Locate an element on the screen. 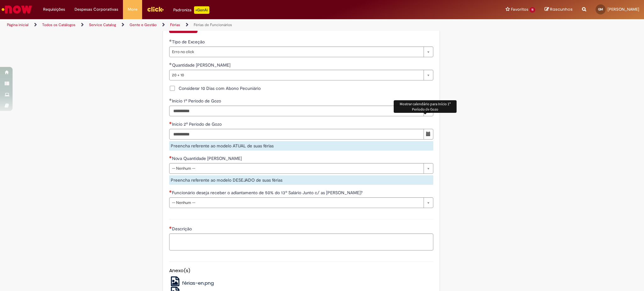 The height and width of the screenshot is (291, 644). span: Início 2º Período de Gozo is located at coordinates (198, 124).